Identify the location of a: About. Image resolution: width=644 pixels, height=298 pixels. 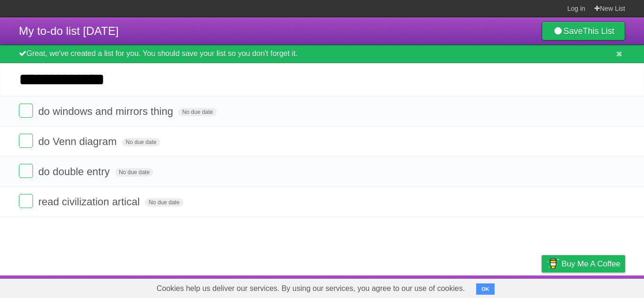
(426, 287).